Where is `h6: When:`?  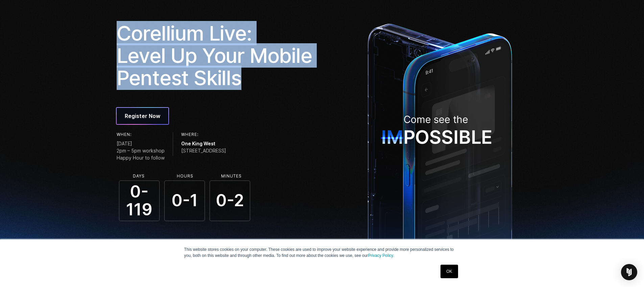
h6: When: is located at coordinates (141, 134).